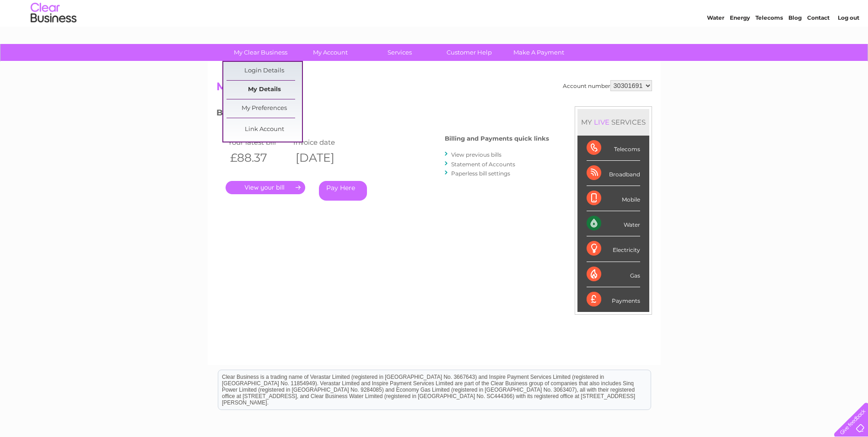  Describe the element at coordinates (740, 42) in the screenshot. I see `a: Energy` at that location.